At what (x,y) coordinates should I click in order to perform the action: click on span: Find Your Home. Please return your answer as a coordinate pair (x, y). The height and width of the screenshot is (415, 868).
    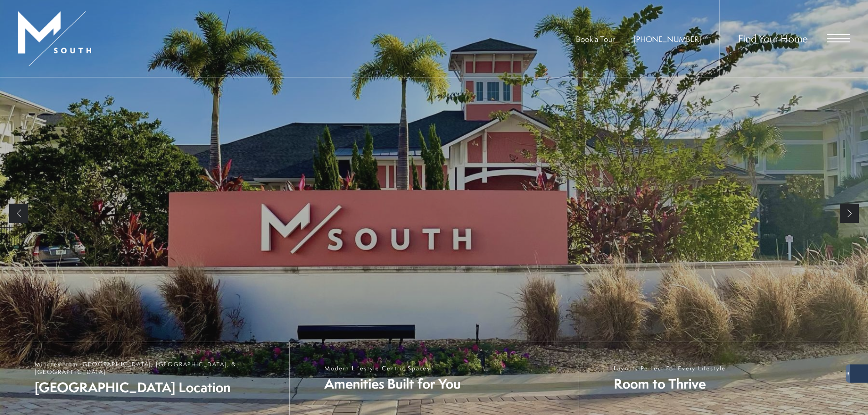
    Looking at the image, I should click on (773, 38).